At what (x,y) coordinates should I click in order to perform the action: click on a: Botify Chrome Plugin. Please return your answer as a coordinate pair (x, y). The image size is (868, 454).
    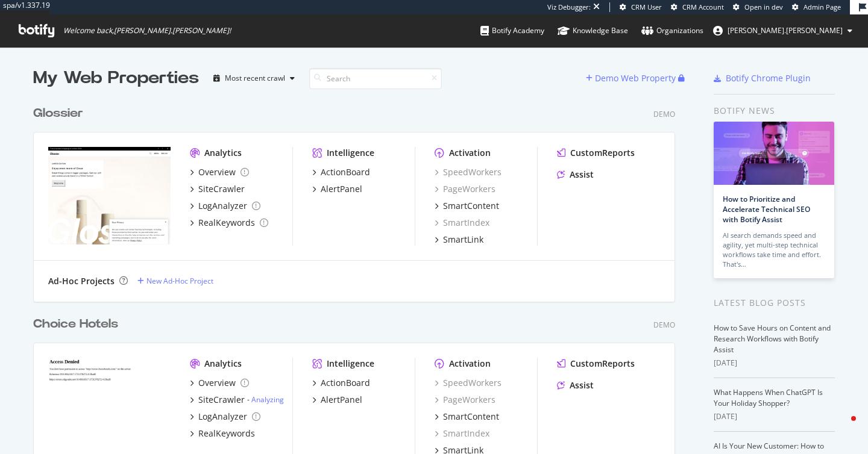
    Looking at the image, I should click on (762, 78).